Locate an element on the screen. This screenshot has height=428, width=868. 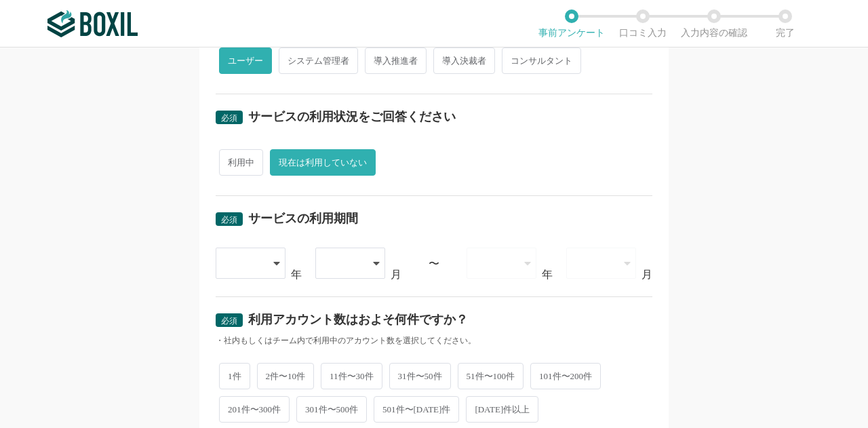
span: 101件〜200件 is located at coordinates (566, 376).